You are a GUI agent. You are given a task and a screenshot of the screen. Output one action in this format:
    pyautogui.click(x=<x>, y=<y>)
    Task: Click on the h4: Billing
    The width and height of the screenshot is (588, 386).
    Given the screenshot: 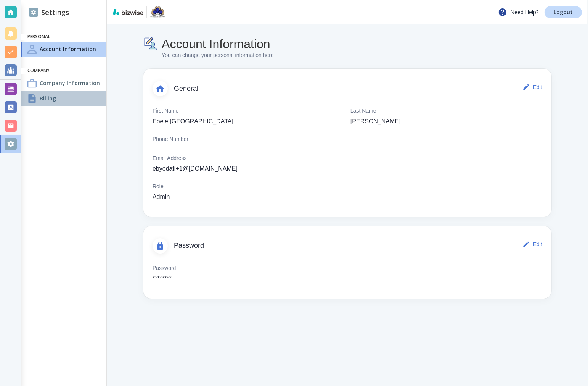 What is the action you would take?
    pyautogui.click(x=48, y=98)
    